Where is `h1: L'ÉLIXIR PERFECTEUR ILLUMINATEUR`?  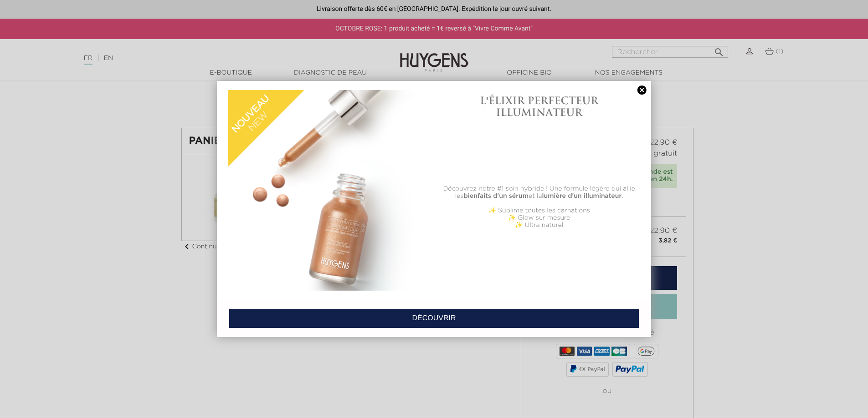
h1: L'ÉLIXIR PERFECTEUR ILLUMINATEUR is located at coordinates (540, 106).